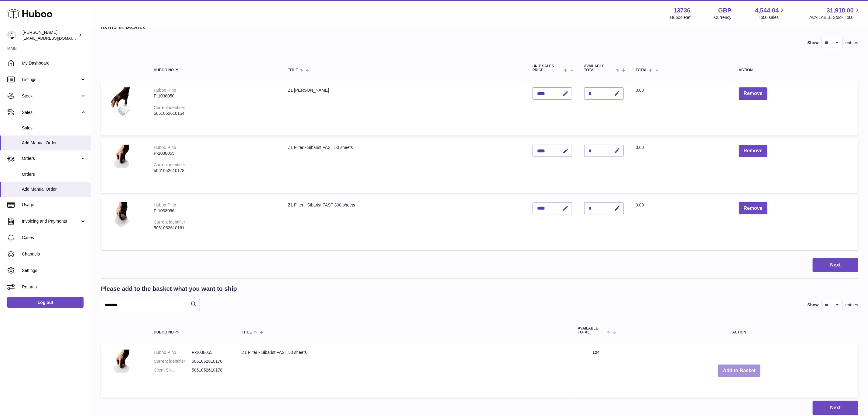  Describe the element at coordinates (723, 17) in the screenshot. I see `div: Currency` at that location.